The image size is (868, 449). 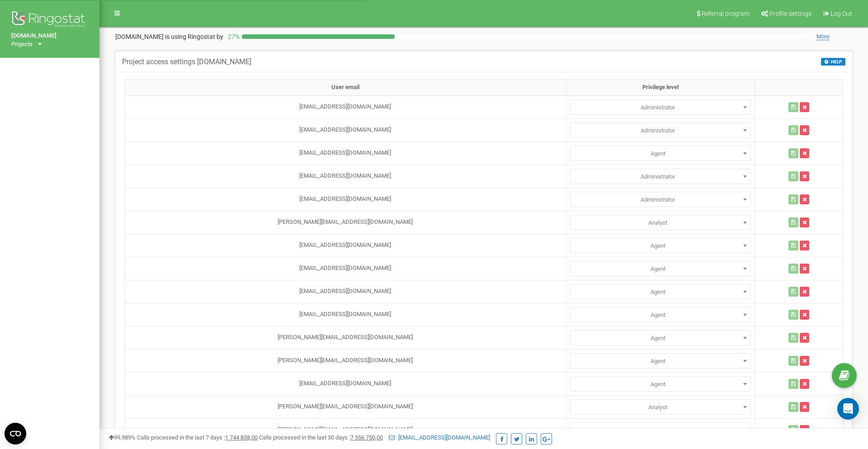 I want to click on span: Profile settings, so click(x=790, y=13).